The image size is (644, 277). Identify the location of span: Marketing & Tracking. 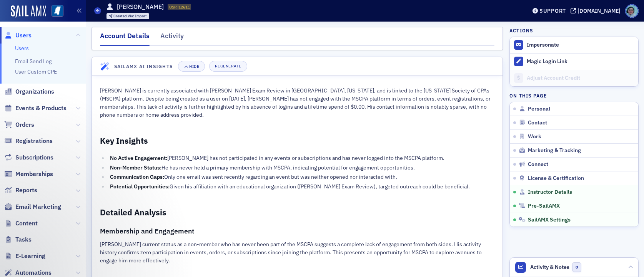
(554, 150).